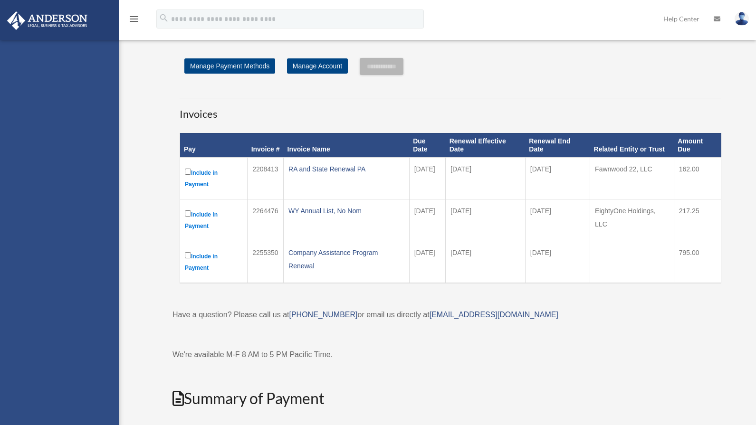 The width and height of the screenshot is (756, 425). Describe the element at coordinates (346, 211) in the screenshot. I see `div: WY Annual List, No Nom` at that location.